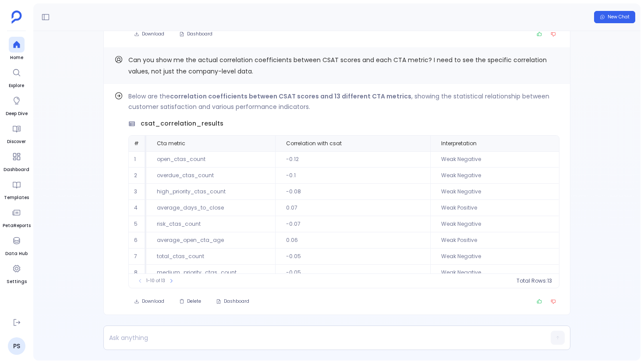  What do you see at coordinates (17, 114) in the screenshot?
I see `span: Deep Dive` at bounding box center [17, 114].